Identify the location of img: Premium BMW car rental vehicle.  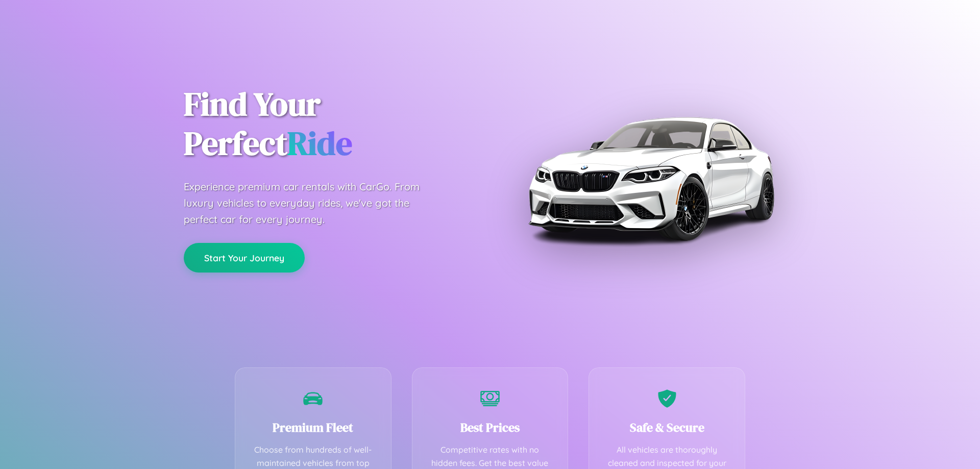
(651, 179).